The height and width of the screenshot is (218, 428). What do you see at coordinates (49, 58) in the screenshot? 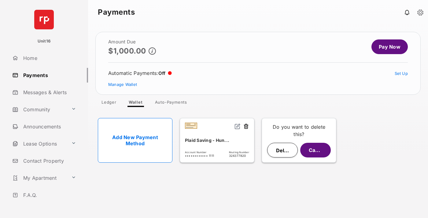
I see `a: Home` at bounding box center [49, 58].